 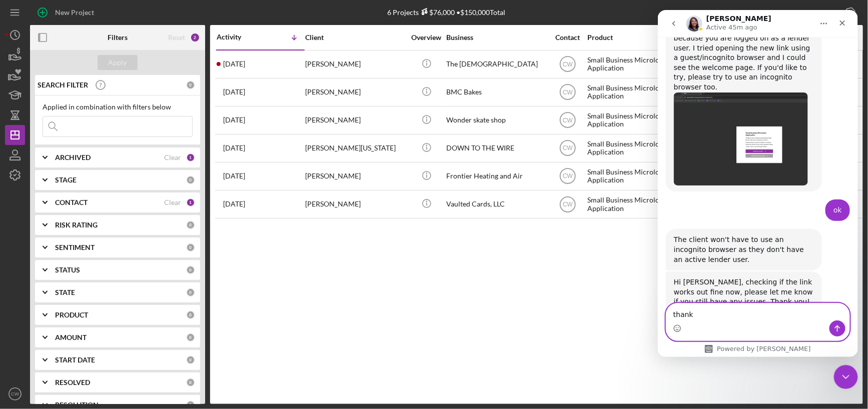 I want to click on div: Frontier Heating and Air, so click(x=496, y=176).